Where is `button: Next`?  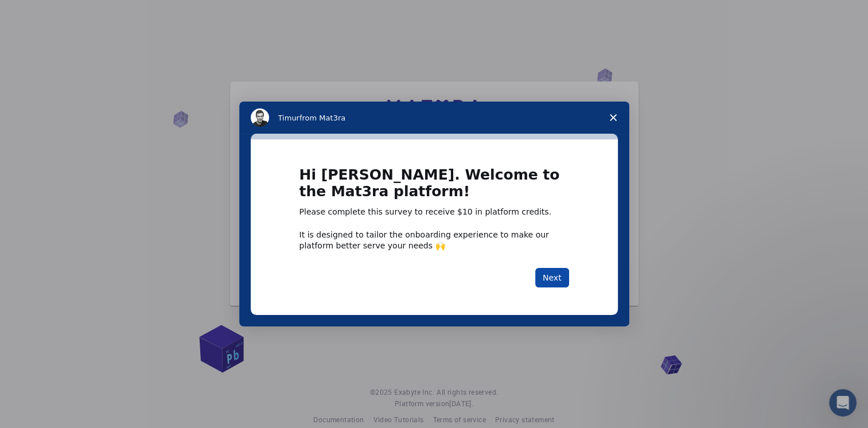
button: Next is located at coordinates (552, 278).